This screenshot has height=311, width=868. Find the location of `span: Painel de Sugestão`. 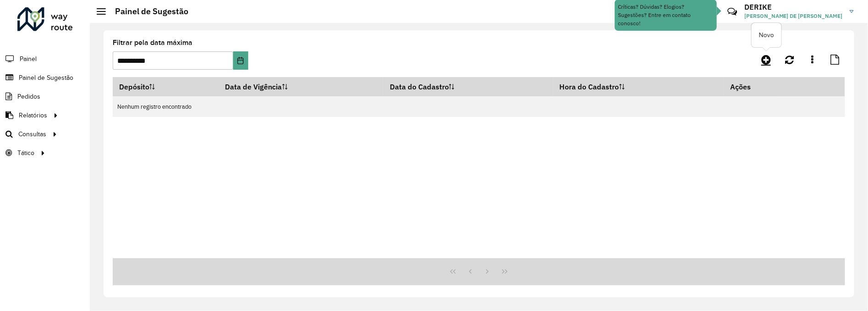

span: Painel de Sugestão is located at coordinates (46, 78).